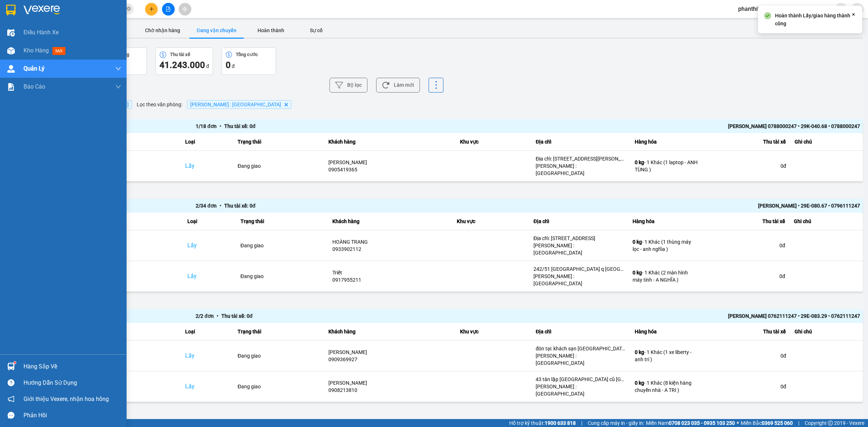 The image size is (868, 427). I want to click on div: 0933902112, so click(390, 249).